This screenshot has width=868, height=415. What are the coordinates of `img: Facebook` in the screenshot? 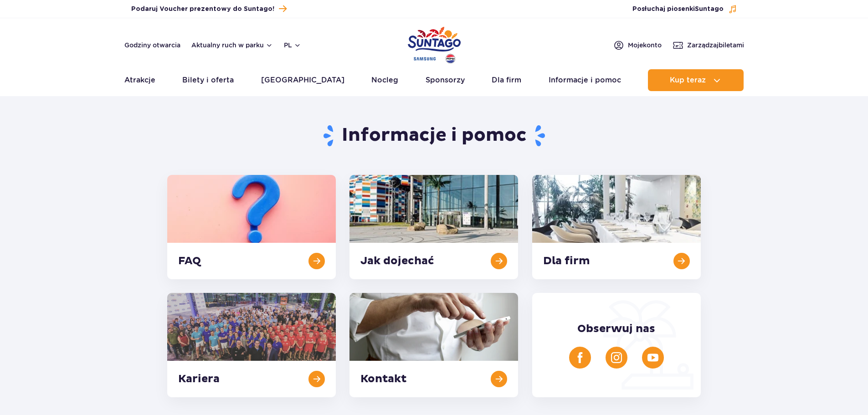 It's located at (580, 358).